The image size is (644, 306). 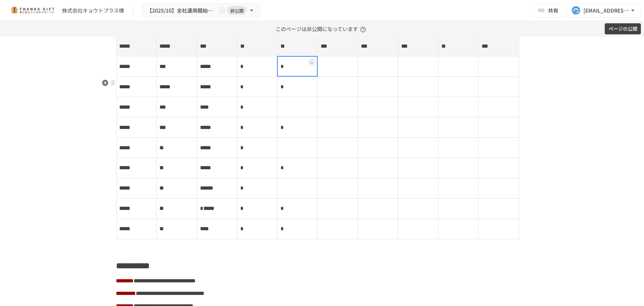 What do you see at coordinates (201, 10) in the screenshot?
I see `button: 【2025/10】全社運用開始後振り返りミーティング非公開` at bounding box center [201, 10].